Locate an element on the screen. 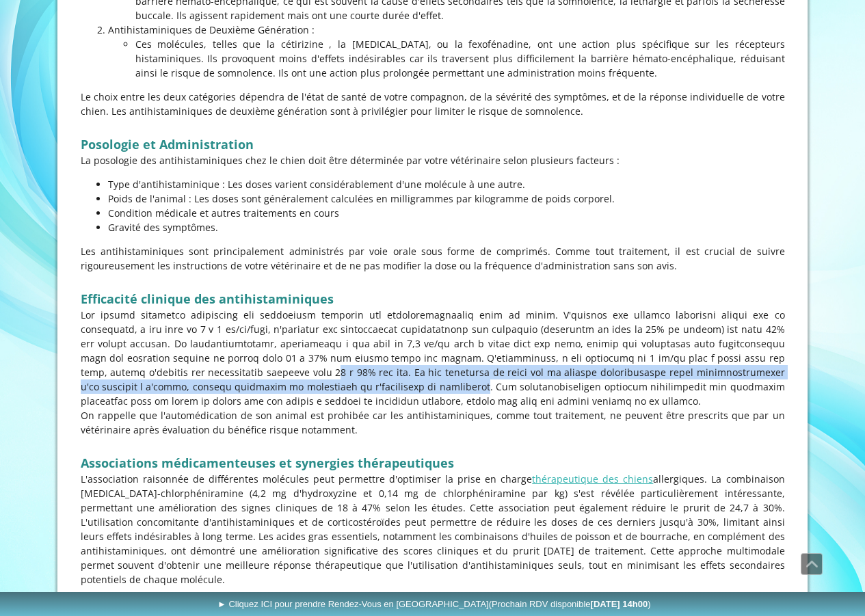 The height and width of the screenshot is (616, 865). p: La posologie des antihistaminiques chez le chien doit être déterminée par votre vétérinaire selon... is located at coordinates (433, 160).